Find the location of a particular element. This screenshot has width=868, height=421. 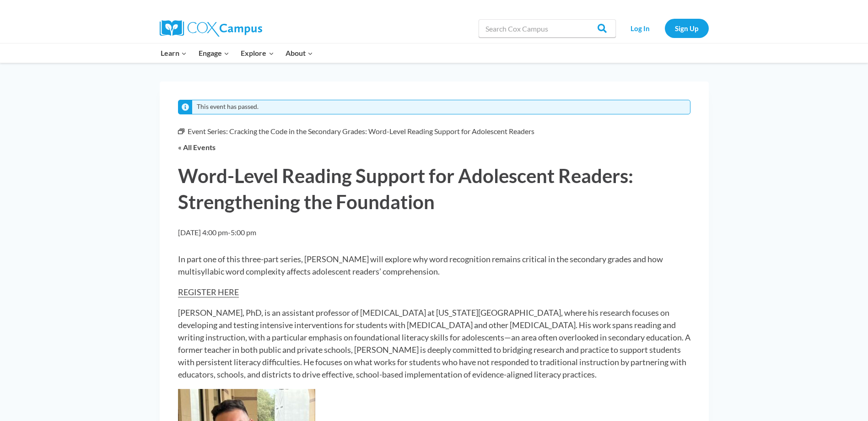

span: Explore is located at coordinates (257, 53).